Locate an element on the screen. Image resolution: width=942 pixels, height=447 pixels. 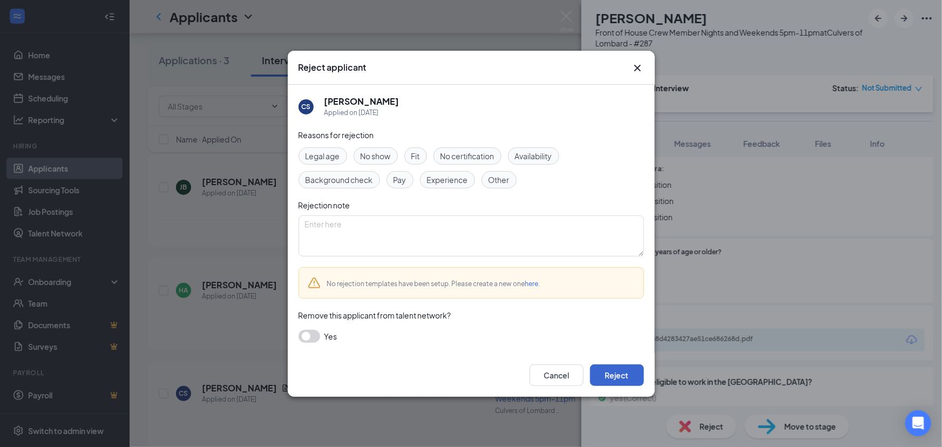
span: Reasons for rejection is located at coordinates (336, 135).